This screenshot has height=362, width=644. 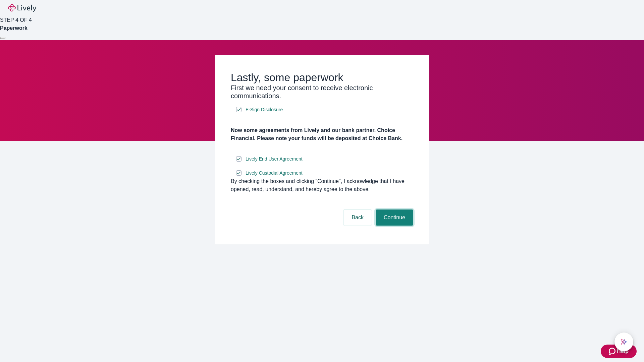 I want to click on button: chat, so click(x=624, y=342).